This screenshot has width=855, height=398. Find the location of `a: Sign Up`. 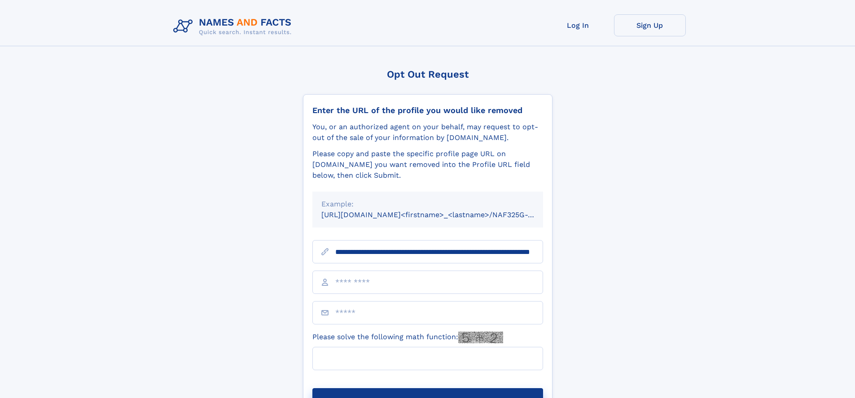

a: Sign Up is located at coordinates (650, 25).